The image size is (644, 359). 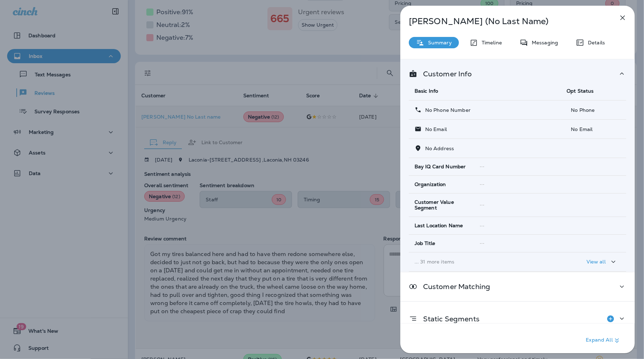 I want to click on p: No Phone Number, so click(x=446, y=110).